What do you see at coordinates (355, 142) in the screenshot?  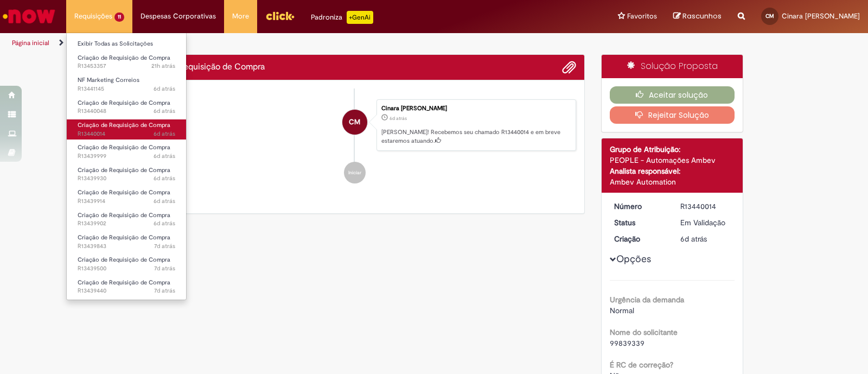 I see `ul: Histórico de tíquete` at bounding box center [355, 142].